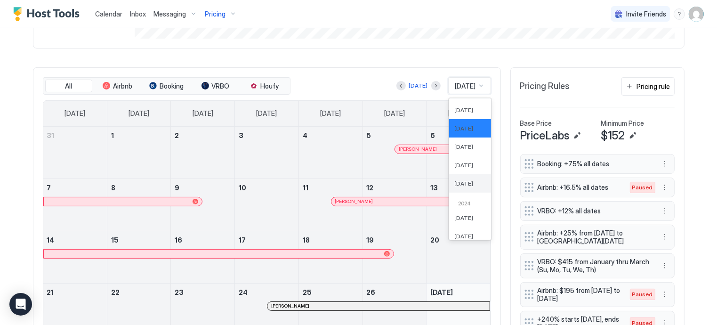 This screenshot has height=325, width=717. What do you see at coordinates (242, 239) in the screenshot?
I see `span: 17` at bounding box center [242, 239].